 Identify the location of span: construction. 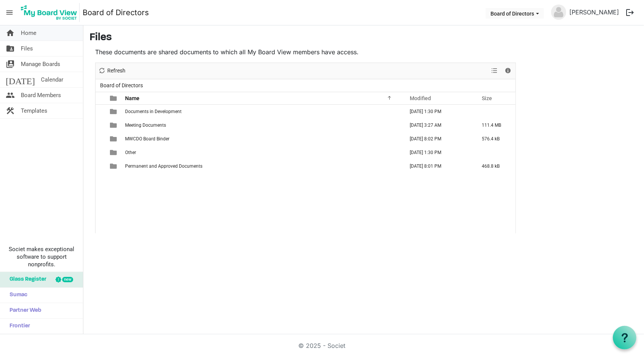
(10, 111).